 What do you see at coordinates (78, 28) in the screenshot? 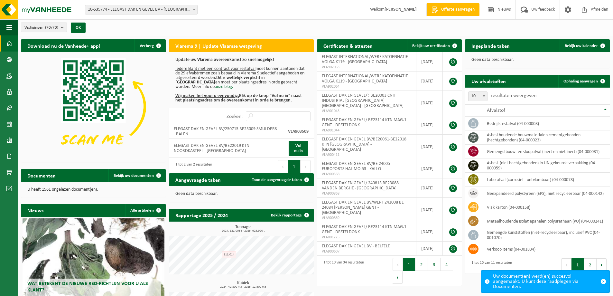
I see `button: OK` at bounding box center [78, 28].